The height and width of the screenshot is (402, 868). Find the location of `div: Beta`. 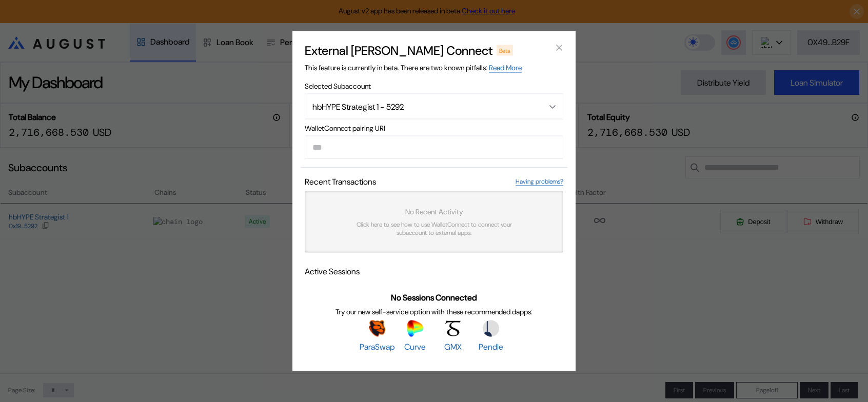

div: Beta is located at coordinates (505, 50).